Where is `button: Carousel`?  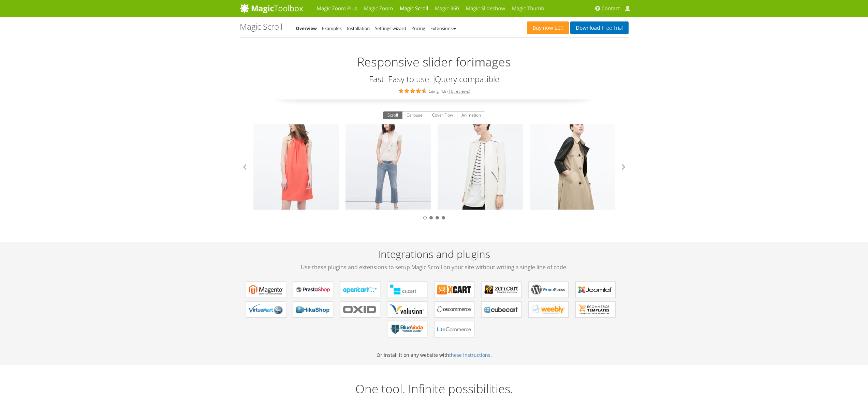
button: Carousel is located at coordinates (415, 115).